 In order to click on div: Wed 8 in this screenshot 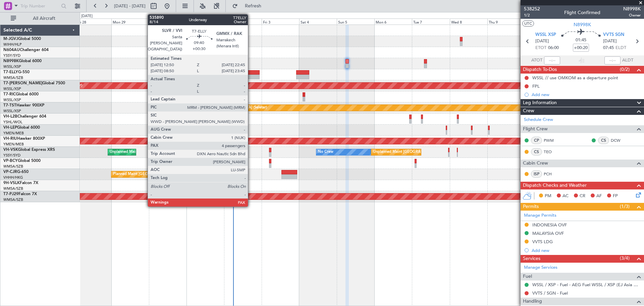, I will do `click(468, 22)`.